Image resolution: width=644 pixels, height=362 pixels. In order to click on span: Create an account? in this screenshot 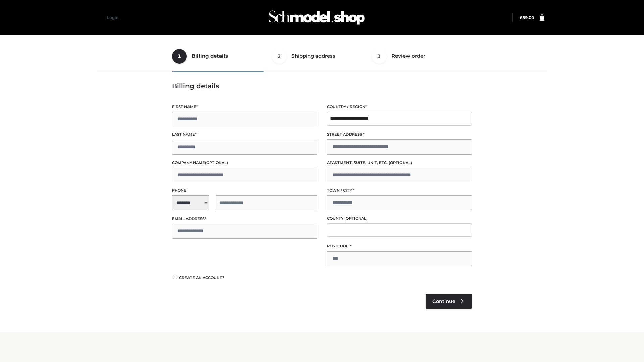, I will do `click(202, 278)`.